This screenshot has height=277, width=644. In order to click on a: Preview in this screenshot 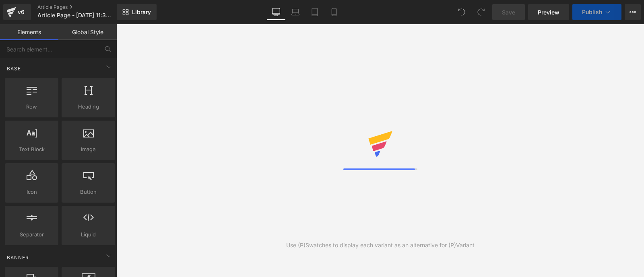, I will do `click(548, 12)`.